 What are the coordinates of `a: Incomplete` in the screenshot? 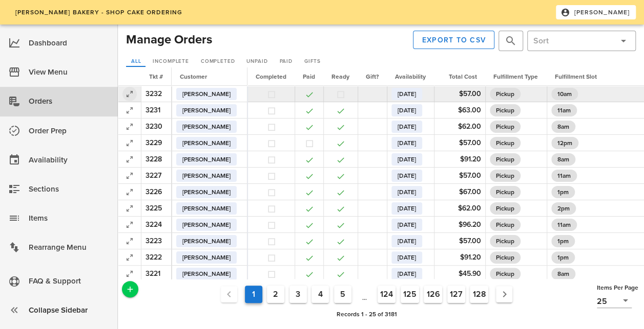 It's located at (171, 62).